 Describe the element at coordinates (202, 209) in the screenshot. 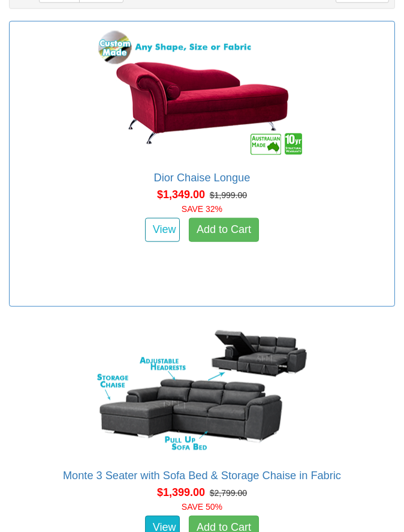

I see `font: SAVE 32%` at that location.